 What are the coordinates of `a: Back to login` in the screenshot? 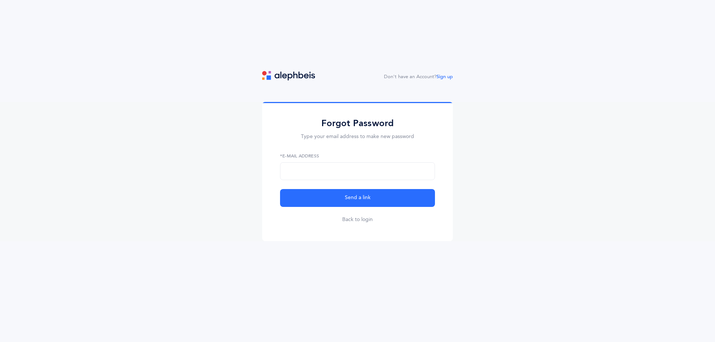 It's located at (358, 220).